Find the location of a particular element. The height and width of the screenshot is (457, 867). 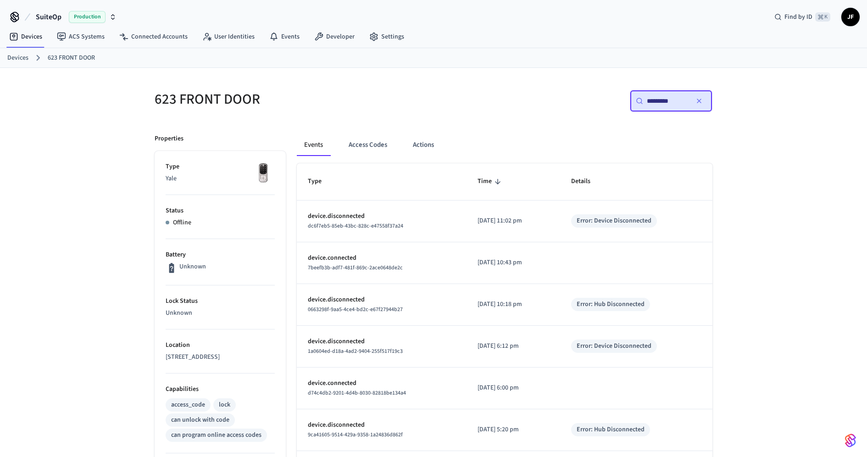

a: User Identities is located at coordinates (228, 37).